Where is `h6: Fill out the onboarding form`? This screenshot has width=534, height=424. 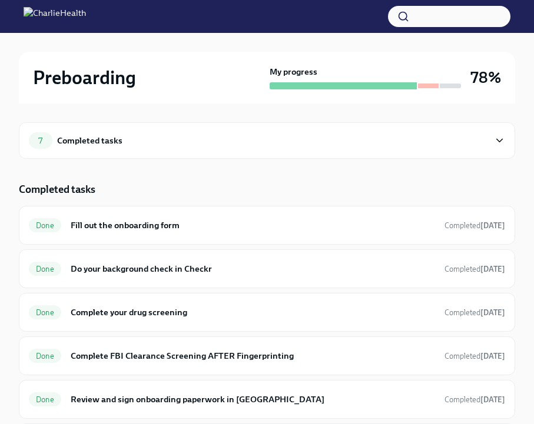 h6: Fill out the onboarding form is located at coordinates (252, 225).